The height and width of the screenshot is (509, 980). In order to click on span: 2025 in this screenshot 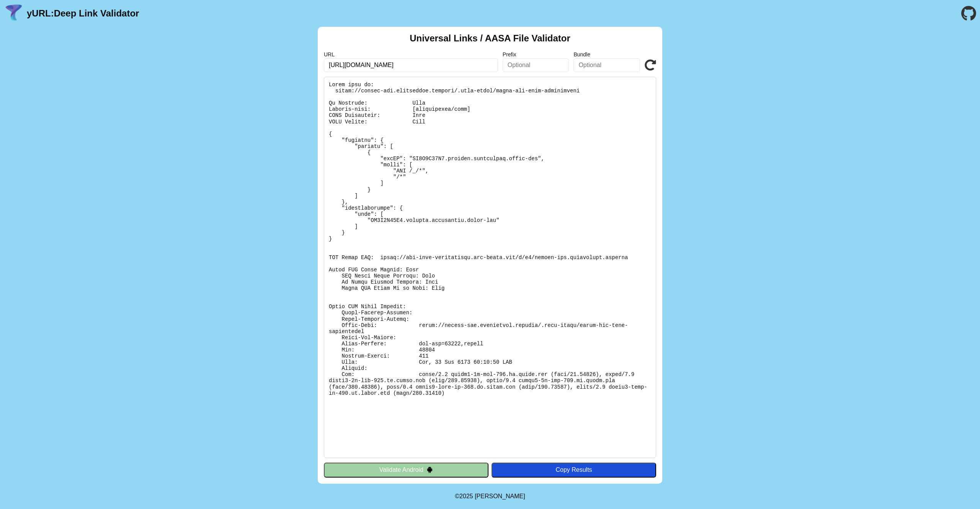, I will do `click(466, 496)`.